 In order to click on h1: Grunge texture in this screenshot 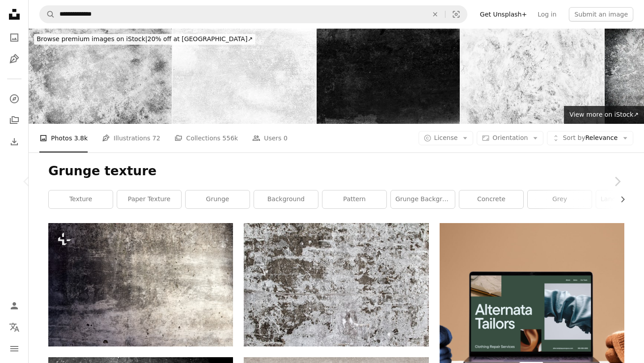, I will do `click(337, 171)`.